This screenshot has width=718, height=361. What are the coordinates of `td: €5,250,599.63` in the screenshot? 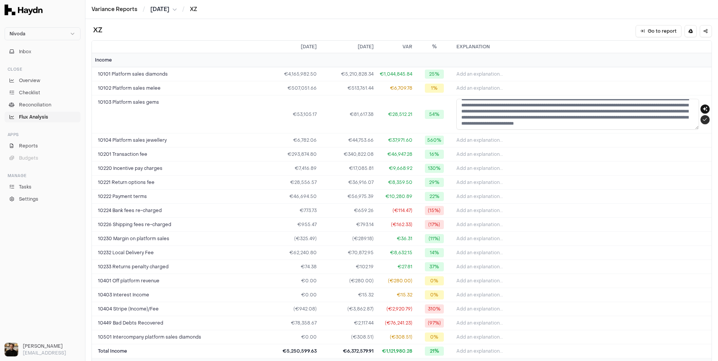 It's located at (291, 351).